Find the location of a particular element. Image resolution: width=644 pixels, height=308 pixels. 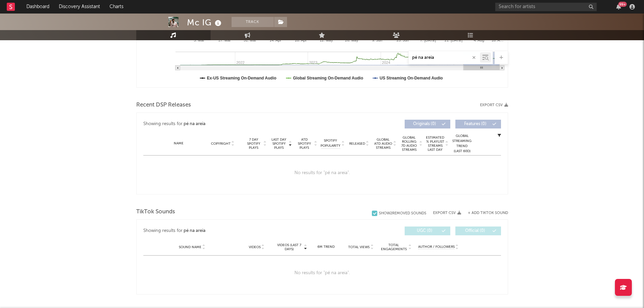

text: Global Streaming On-Demand Audio is located at coordinates (328, 78).